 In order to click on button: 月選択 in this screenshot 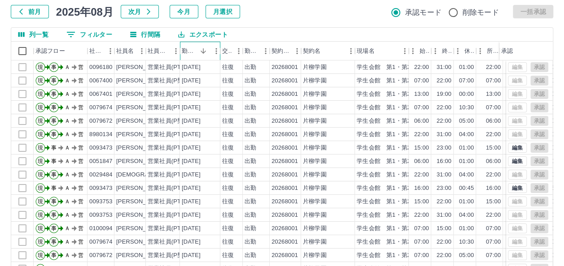, I will do `click(223, 12)`.